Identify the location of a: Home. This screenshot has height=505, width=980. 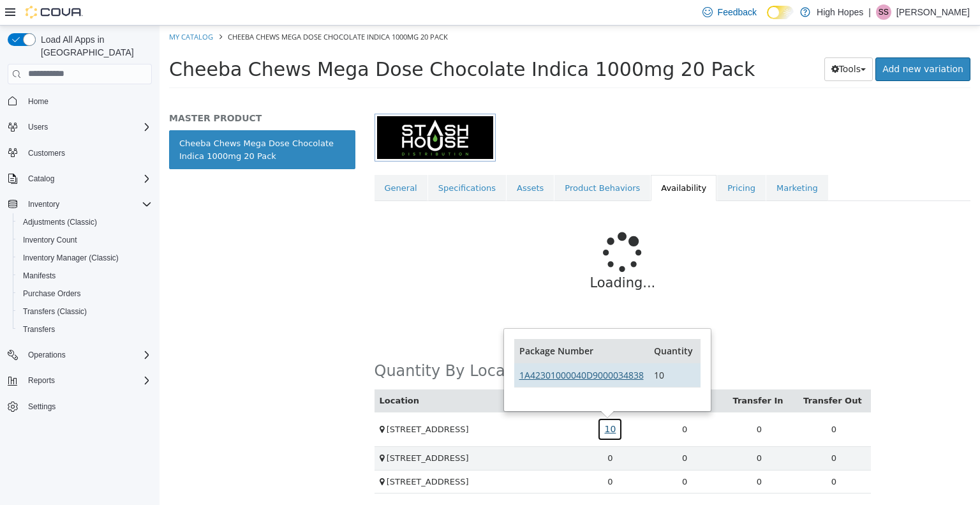
(38, 102).